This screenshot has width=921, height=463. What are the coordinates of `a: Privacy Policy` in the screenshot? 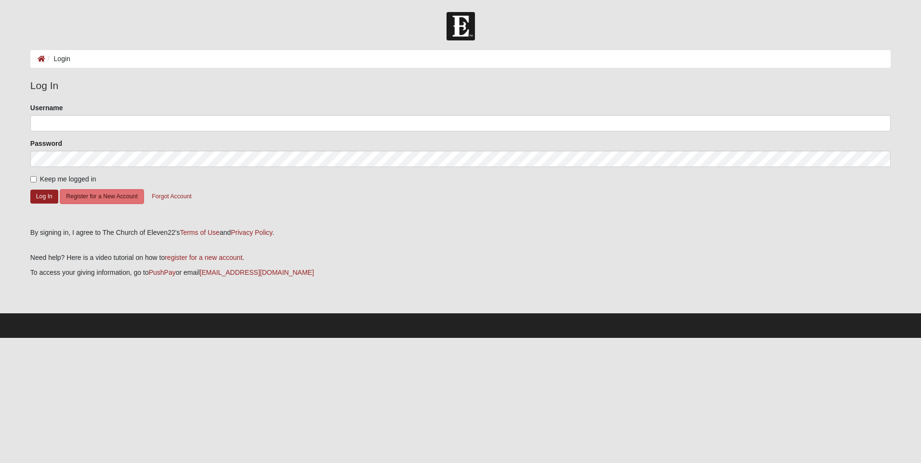 It's located at (251, 233).